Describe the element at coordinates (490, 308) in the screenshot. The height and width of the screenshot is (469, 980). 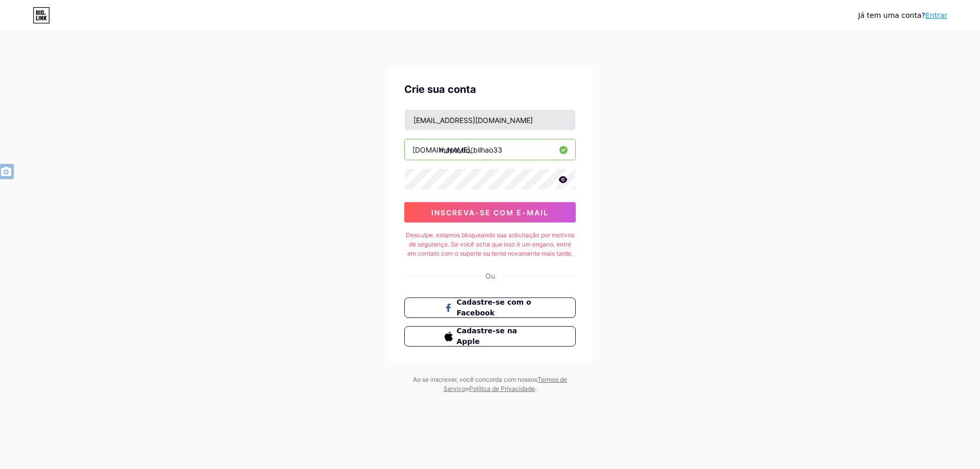
I see `button: Cadastre-se com o Facebook` at that location.